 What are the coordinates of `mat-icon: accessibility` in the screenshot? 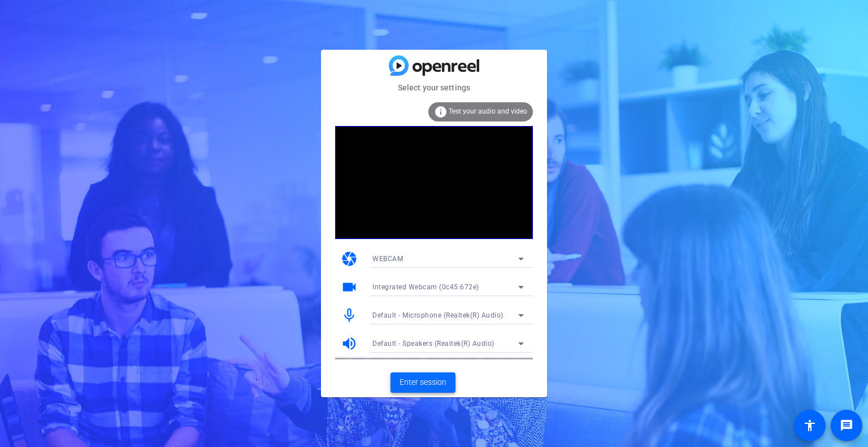 It's located at (810, 426).